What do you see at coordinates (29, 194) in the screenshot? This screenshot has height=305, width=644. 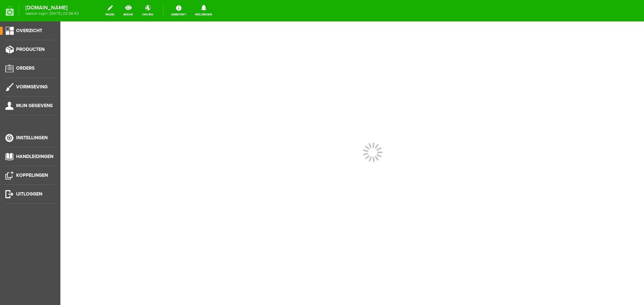 I see `span: Uitloggen` at bounding box center [29, 194].